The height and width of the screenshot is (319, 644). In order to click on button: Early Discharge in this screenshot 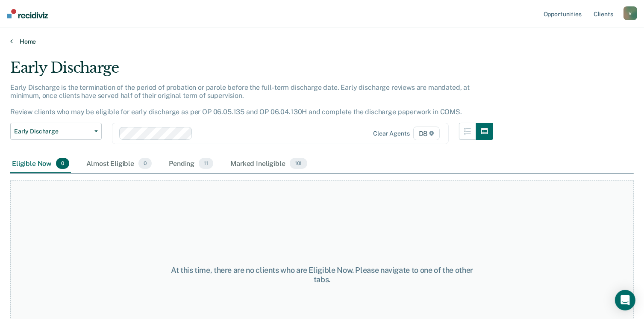, I will do `click(56, 131)`.